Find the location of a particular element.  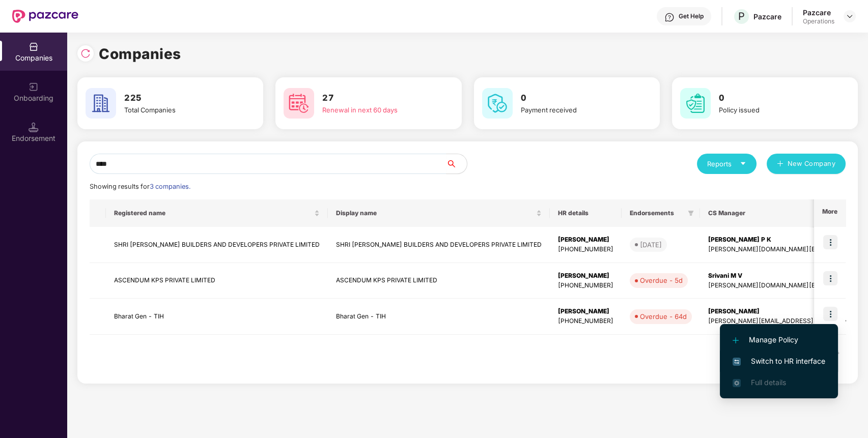

span: plus is located at coordinates (780, 164).